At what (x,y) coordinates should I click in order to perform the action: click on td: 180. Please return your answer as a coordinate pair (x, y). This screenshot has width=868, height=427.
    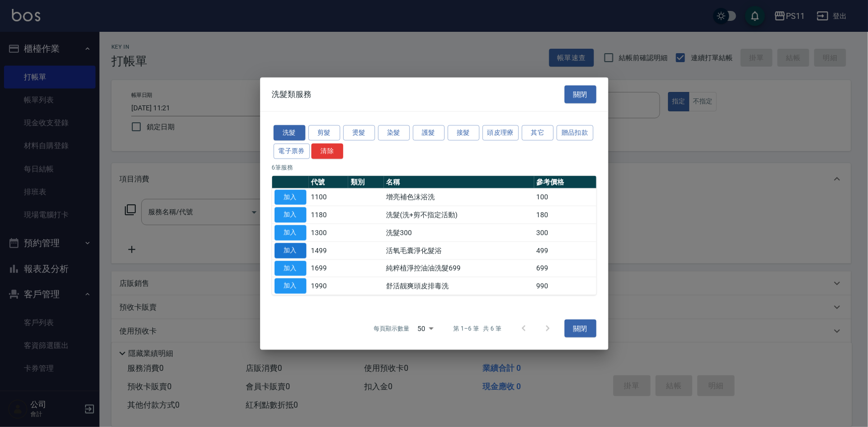
    Looking at the image, I should click on (565, 215).